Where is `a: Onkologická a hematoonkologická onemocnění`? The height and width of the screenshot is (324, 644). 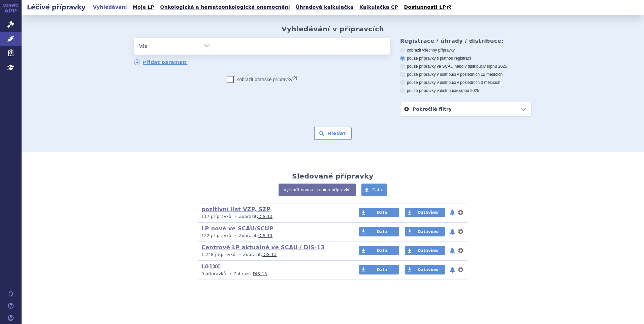 a: Onkologická a hematoonkologická onemocnění is located at coordinates (225, 7).